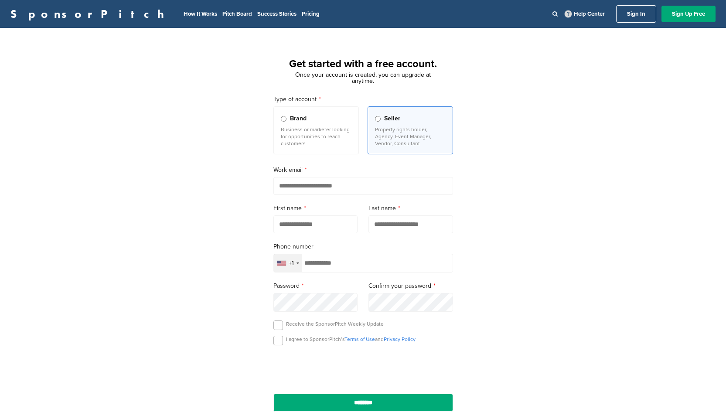  What do you see at coordinates (316, 286) in the screenshot?
I see `label: Password` at bounding box center [316, 286].